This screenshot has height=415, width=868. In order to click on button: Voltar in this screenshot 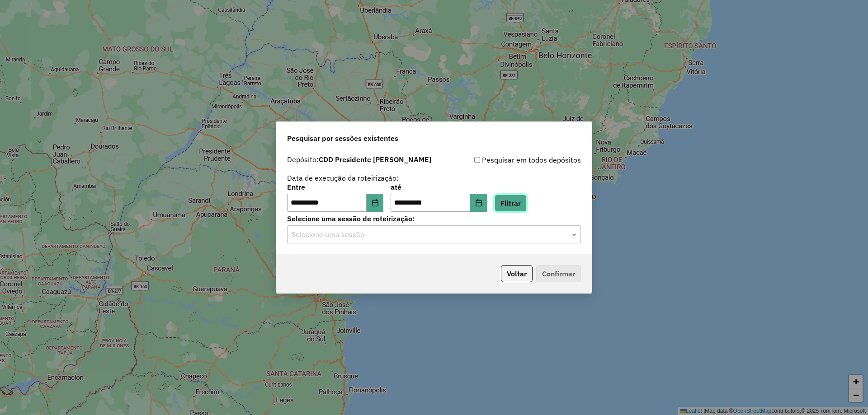, I will do `click(517, 274)`.